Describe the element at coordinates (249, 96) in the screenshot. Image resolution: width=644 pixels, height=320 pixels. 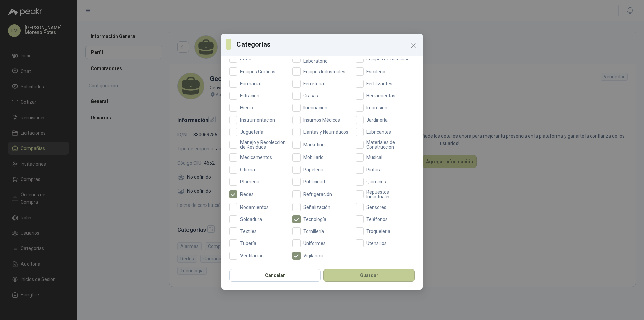
I see `span: Filtración` at that location.